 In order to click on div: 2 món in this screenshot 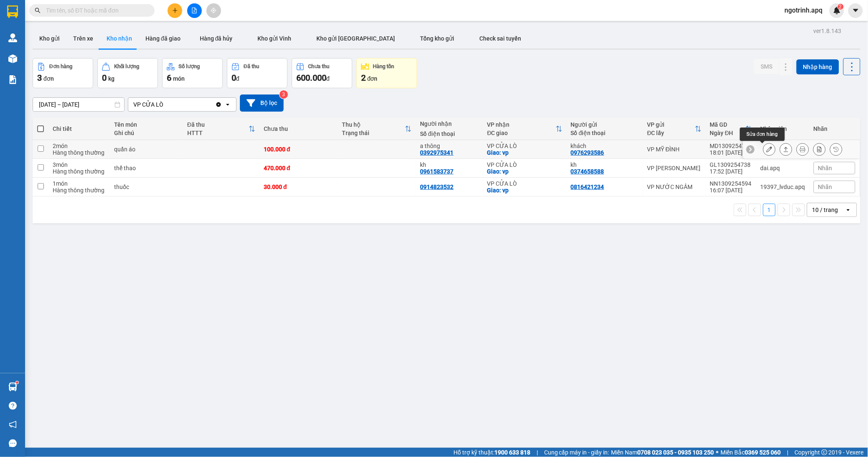, I will do `click(79, 146)`.